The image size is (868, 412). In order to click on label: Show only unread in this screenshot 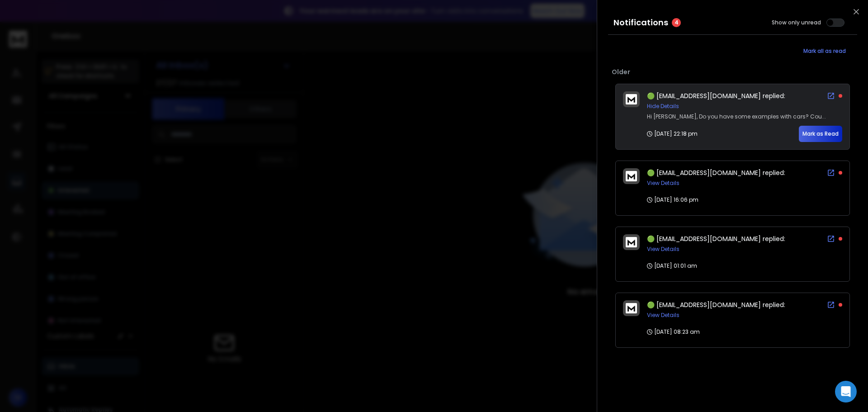, I will do `click(796, 23)`.